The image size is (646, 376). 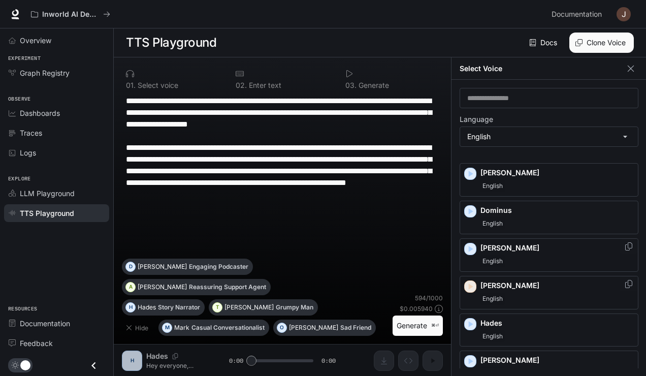 I want to click on span: Dashboards, so click(x=40, y=113).